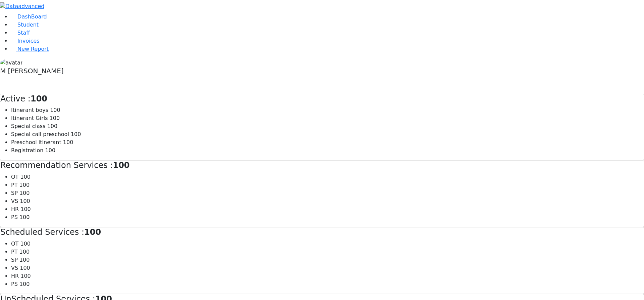  What do you see at coordinates (25, 41) in the screenshot?
I see `a: Invoices` at bounding box center [25, 41].